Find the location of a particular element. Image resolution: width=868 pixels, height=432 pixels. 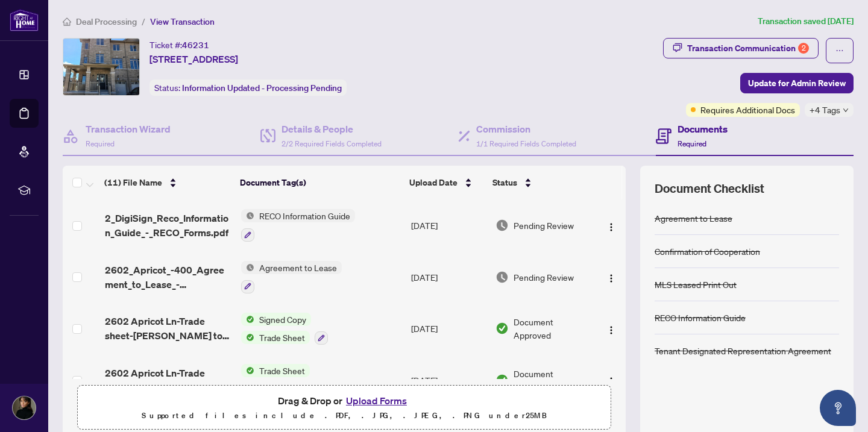

button: Status IconSigned CopyStatus IconTrade Sheet is located at coordinates (284, 329).